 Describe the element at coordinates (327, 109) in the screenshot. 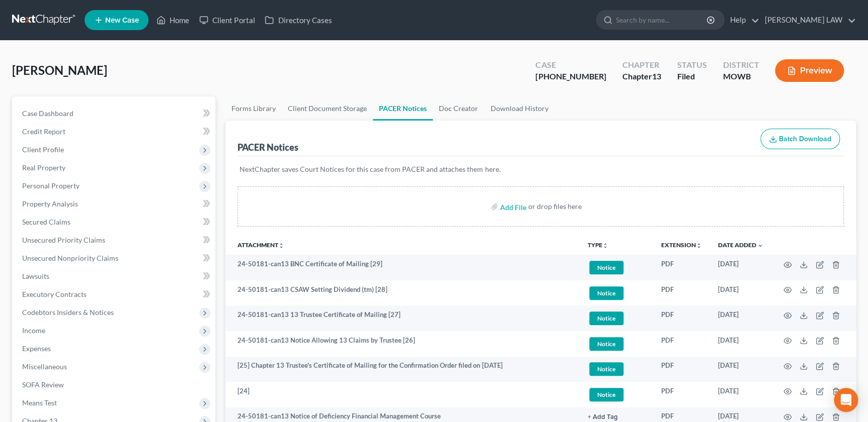

I see `a: Client Document Storage` at that location.